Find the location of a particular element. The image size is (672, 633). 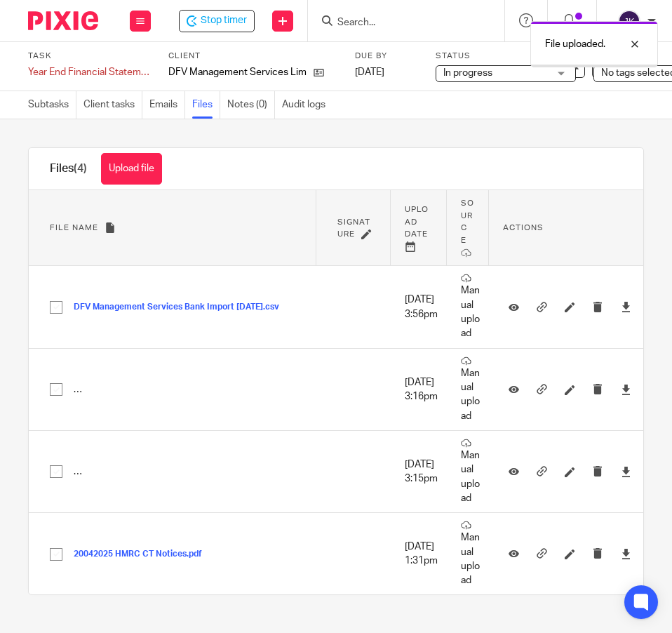

img: svg%3E is located at coordinates (629, 21).